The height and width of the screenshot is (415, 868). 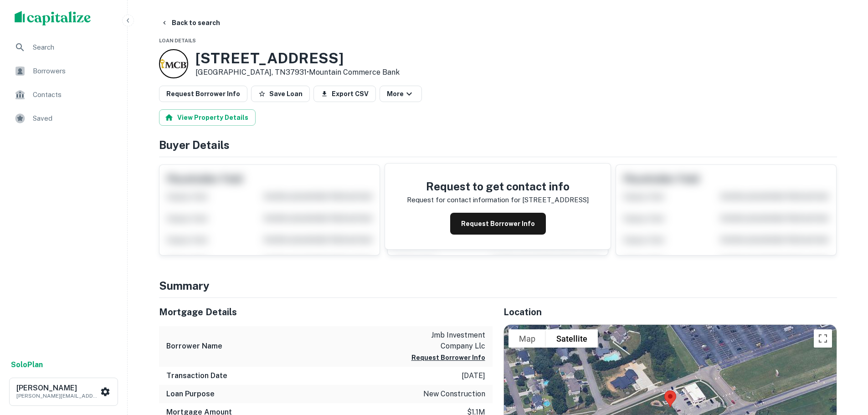 What do you see at coordinates (190, 394) in the screenshot?
I see `h6: Loan Purpose` at bounding box center [190, 394].